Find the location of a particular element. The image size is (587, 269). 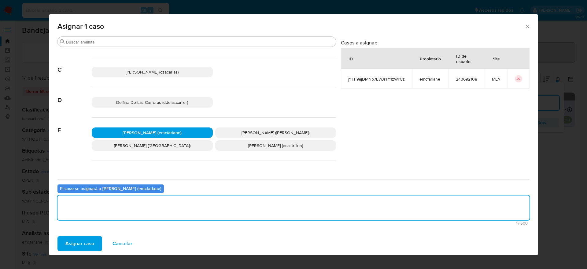

div: assign-modal is located at coordinates (294, 134).